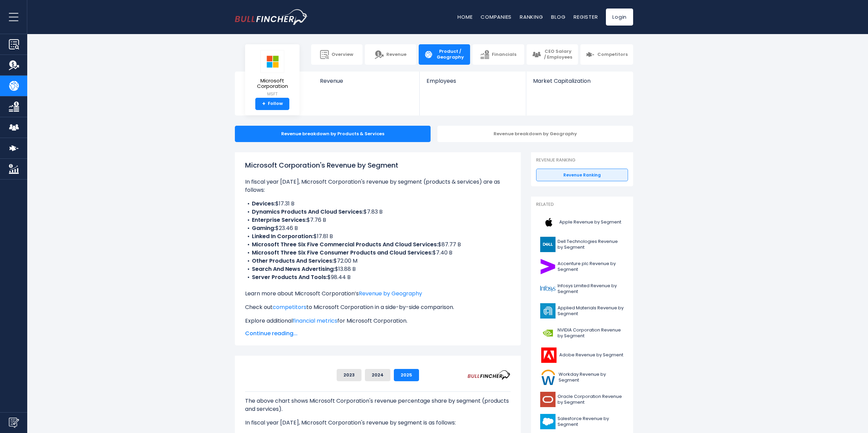 Image resolution: width=868 pixels, height=433 pixels. I want to click on b: Gaming:, so click(263, 228).